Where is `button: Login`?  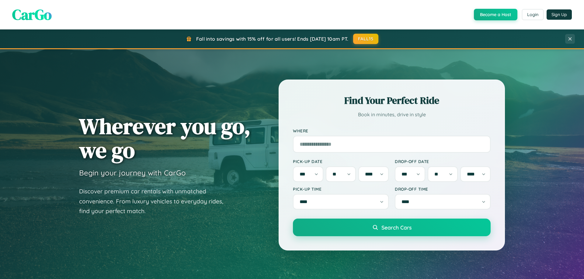
button: Login is located at coordinates (532, 15).